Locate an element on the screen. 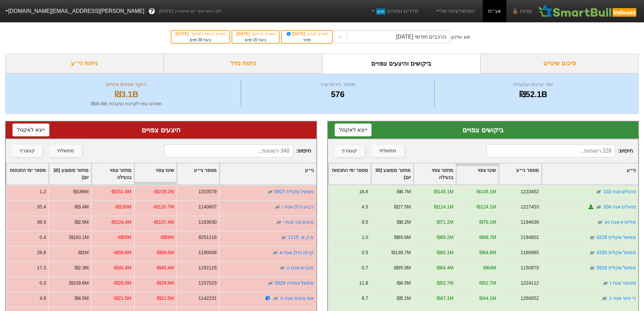 The image size is (644, 311). div: ₪138.7M is located at coordinates (401, 253).